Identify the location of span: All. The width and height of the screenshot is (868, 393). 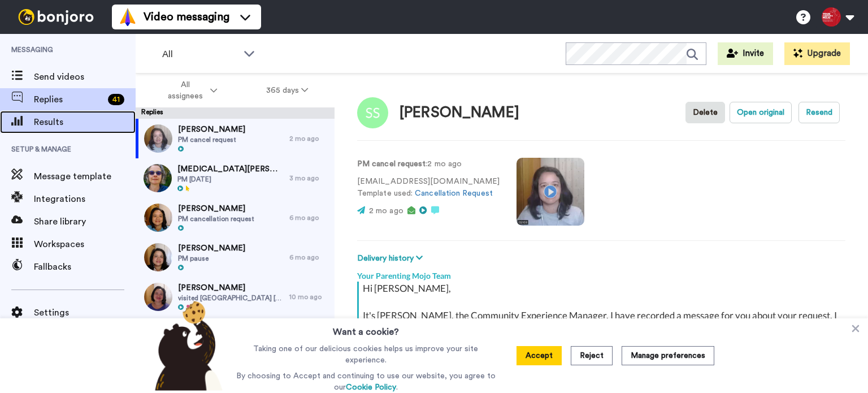
(200, 54).